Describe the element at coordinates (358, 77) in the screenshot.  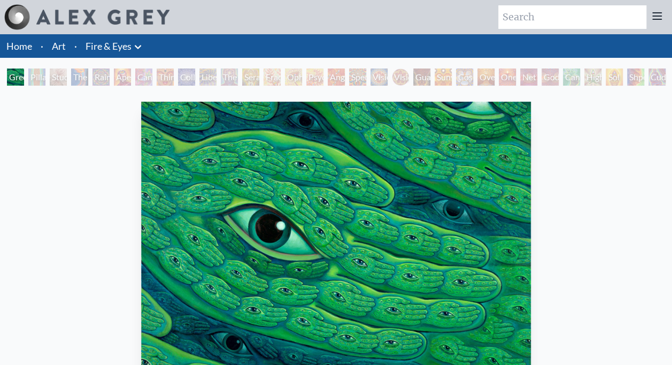
I see `div: Spectral Lotus` at that location.